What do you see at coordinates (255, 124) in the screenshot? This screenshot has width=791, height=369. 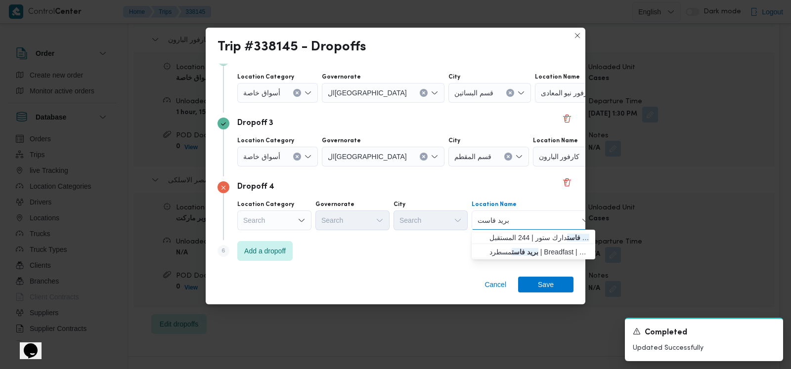 I see `p: Dropoff 3` at bounding box center [255, 124].